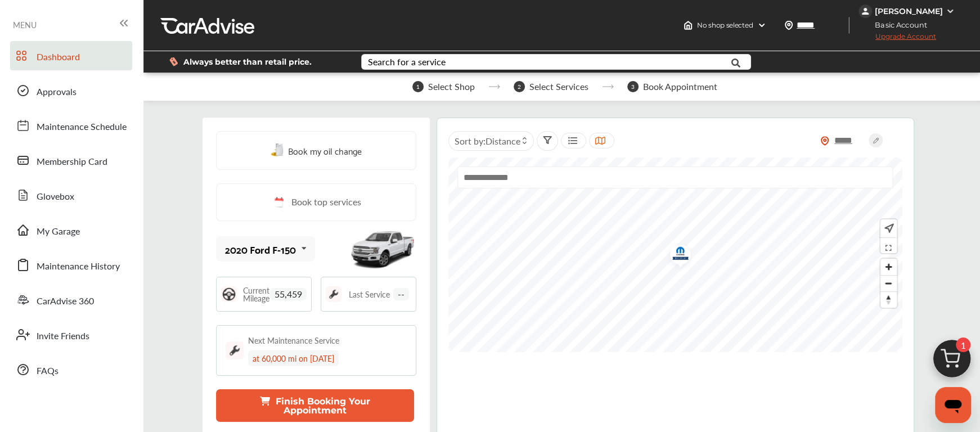 The image size is (980, 432). Describe the element at coordinates (25, 25) in the screenshot. I see `span: MENU` at that location.